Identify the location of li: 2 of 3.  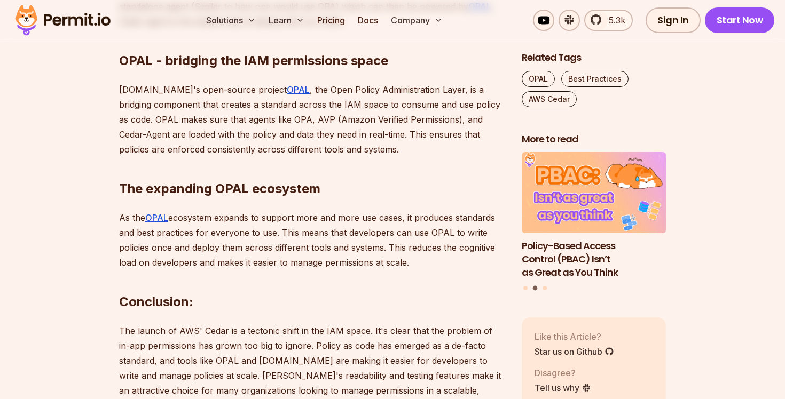
(594, 216).